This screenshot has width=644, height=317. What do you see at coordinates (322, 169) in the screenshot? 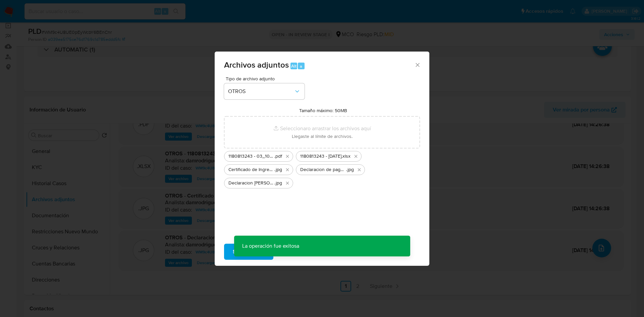
I see `ul: Archivos seleccionados` at bounding box center [322, 169].